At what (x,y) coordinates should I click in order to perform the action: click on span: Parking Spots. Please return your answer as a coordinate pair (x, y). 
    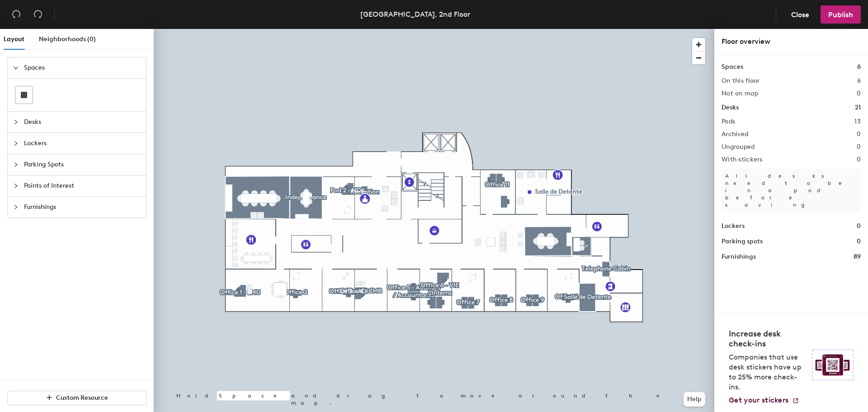
    Looking at the image, I should click on (82, 165).